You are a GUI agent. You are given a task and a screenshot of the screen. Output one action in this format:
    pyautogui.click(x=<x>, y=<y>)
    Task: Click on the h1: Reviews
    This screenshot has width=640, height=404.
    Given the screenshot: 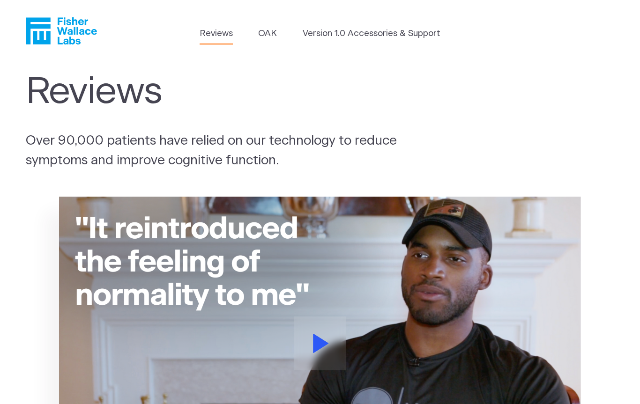 What is the action you would take?
    pyautogui.click(x=221, y=92)
    